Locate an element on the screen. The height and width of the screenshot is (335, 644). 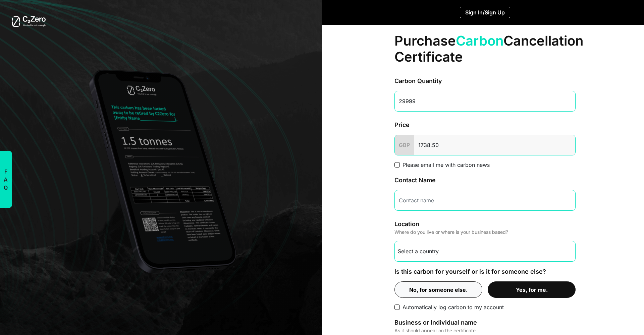
p: As it should appear on the certificate. is located at coordinates (485, 330).